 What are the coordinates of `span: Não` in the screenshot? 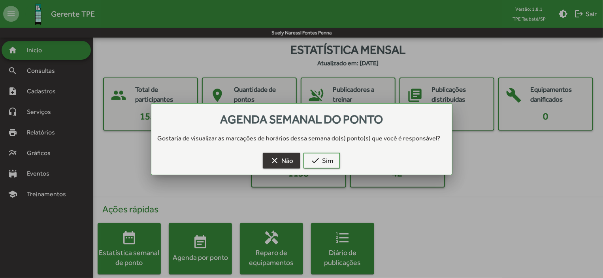 It's located at (281, 160).